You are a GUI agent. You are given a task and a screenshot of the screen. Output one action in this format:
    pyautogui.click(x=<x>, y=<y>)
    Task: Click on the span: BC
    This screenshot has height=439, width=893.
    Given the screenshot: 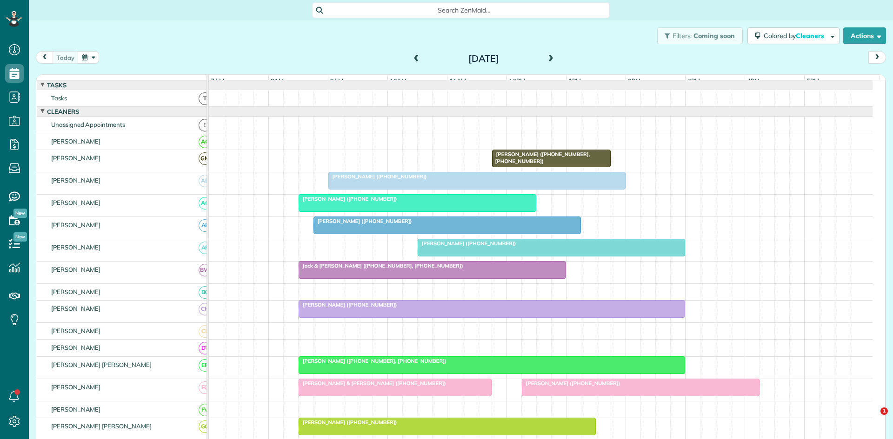 What is the action you would take?
    pyautogui.click(x=205, y=292)
    